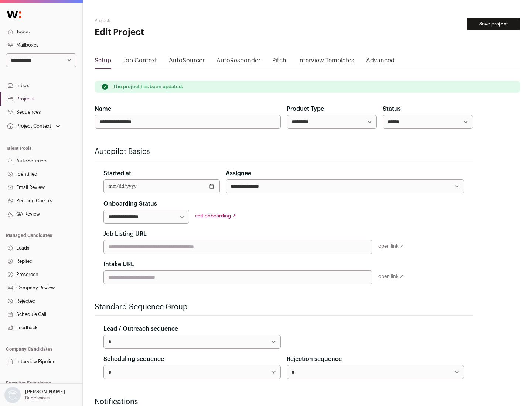 The width and height of the screenshot is (532, 406). I want to click on p: The project has been updated., so click(148, 87).